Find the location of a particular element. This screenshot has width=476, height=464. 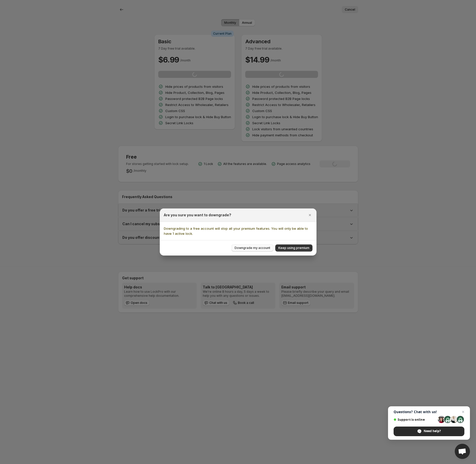

button: Downgrade my account is located at coordinates (252, 248).